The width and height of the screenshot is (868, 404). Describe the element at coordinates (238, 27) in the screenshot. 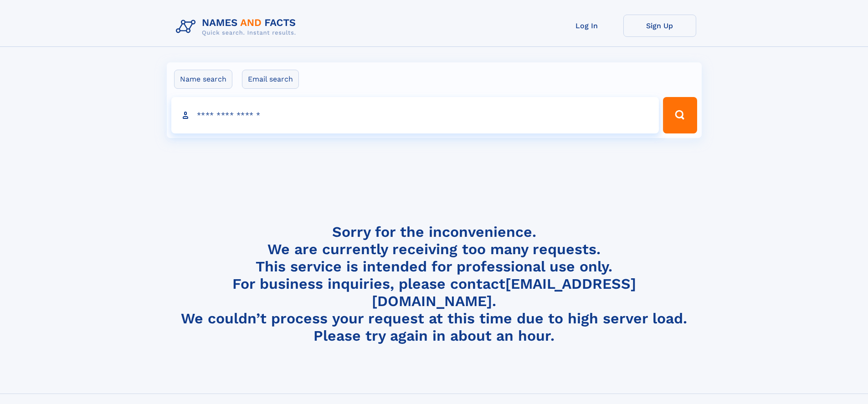

I see `img: Logo Names and Facts` at that location.